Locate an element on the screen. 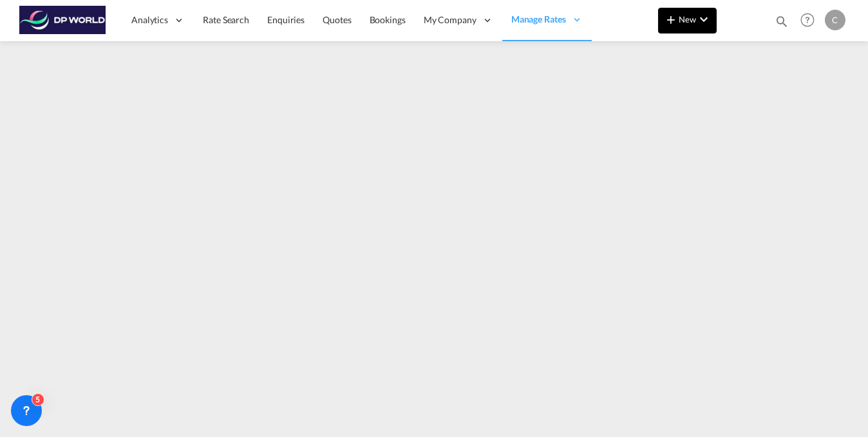  md-icon: icon-chevron-down is located at coordinates (704, 19).